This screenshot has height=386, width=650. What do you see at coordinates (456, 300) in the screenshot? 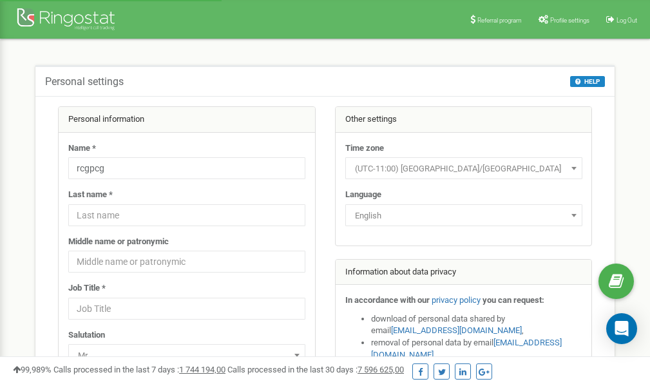
I see `a: privacy policy` at bounding box center [456, 300].